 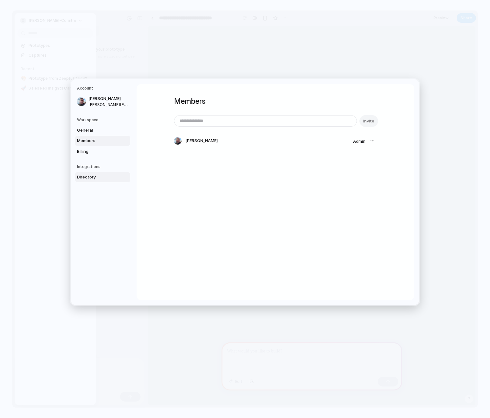 What do you see at coordinates (359, 141) in the screenshot?
I see `span: Admin` at bounding box center [359, 141].